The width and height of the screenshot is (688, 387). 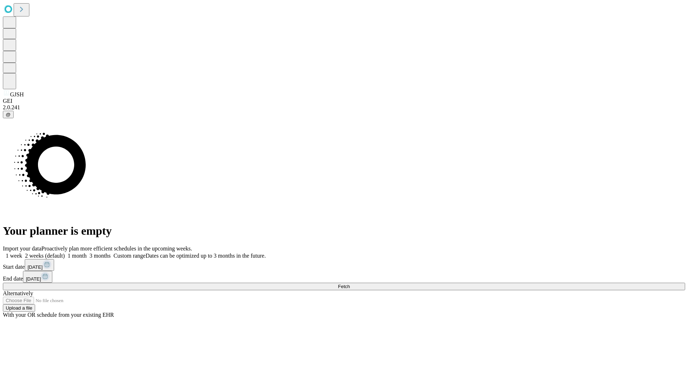 What do you see at coordinates (344, 286) in the screenshot?
I see `button: Fetch` at bounding box center [344, 286].